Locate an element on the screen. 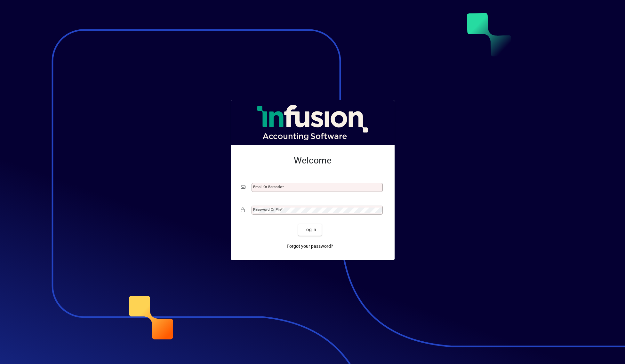  span: Forgot your password? is located at coordinates (309, 247).